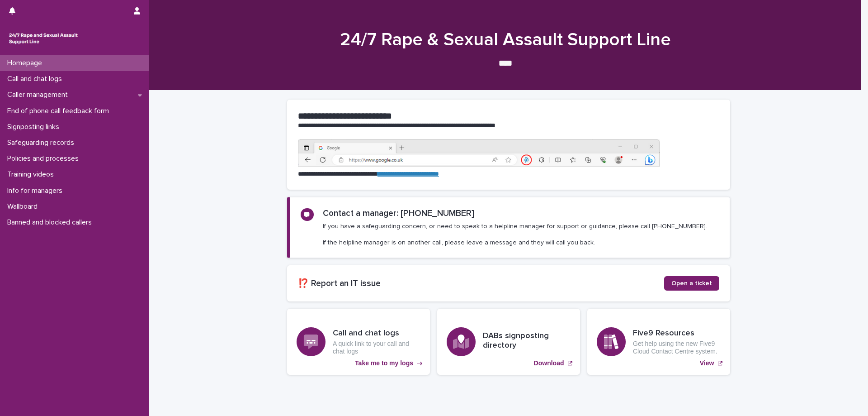  Describe the element at coordinates (36, 190) in the screenshot. I see `p: Info for managers` at that location.